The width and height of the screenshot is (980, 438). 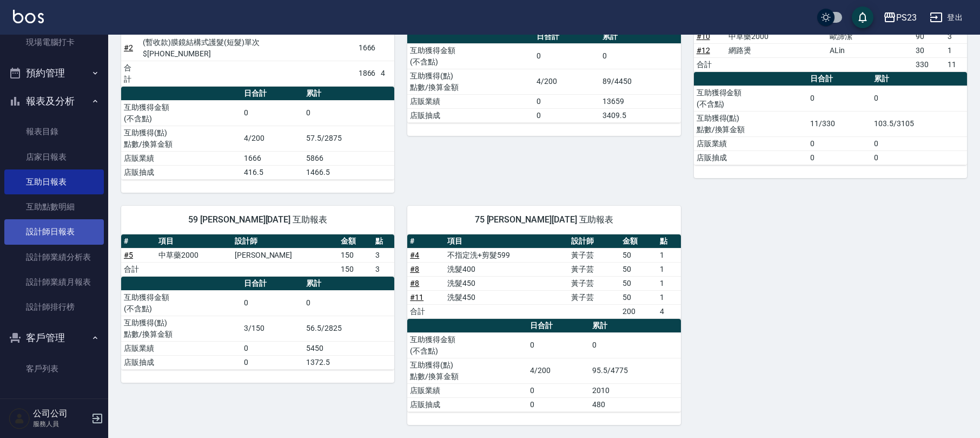 I want to click on td: 480, so click(x=635, y=404).